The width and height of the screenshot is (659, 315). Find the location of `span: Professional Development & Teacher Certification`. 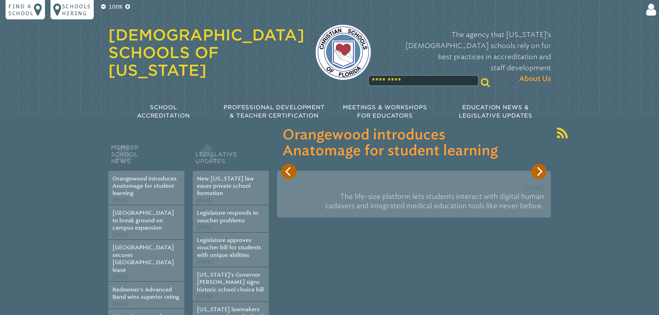

span: Professional Development & Teacher Certification is located at coordinates (274, 111).